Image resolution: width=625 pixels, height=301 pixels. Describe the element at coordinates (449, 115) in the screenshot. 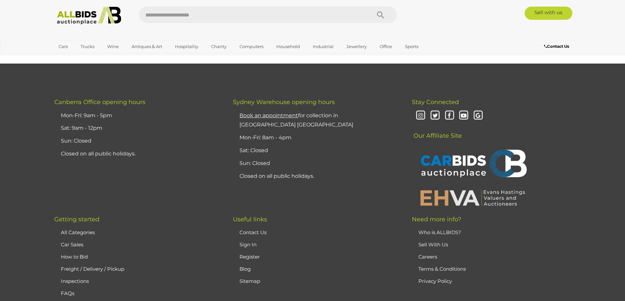

I see `i: Facebook` at that location.